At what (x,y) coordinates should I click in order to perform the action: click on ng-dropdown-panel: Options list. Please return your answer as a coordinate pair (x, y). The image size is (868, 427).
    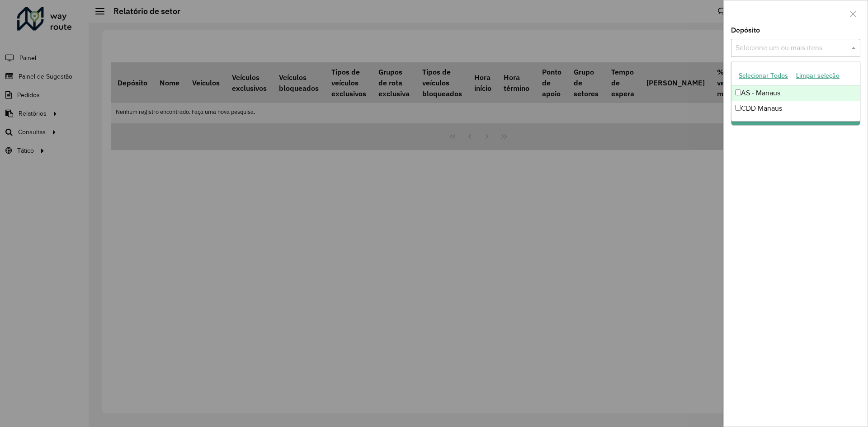
    Looking at the image, I should click on (796, 92).